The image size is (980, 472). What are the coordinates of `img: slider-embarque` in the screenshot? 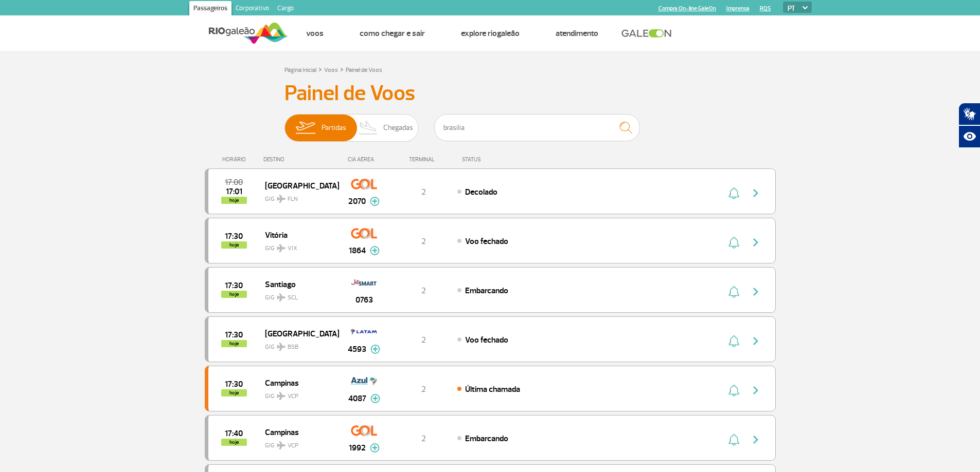 It's located at (305, 128).